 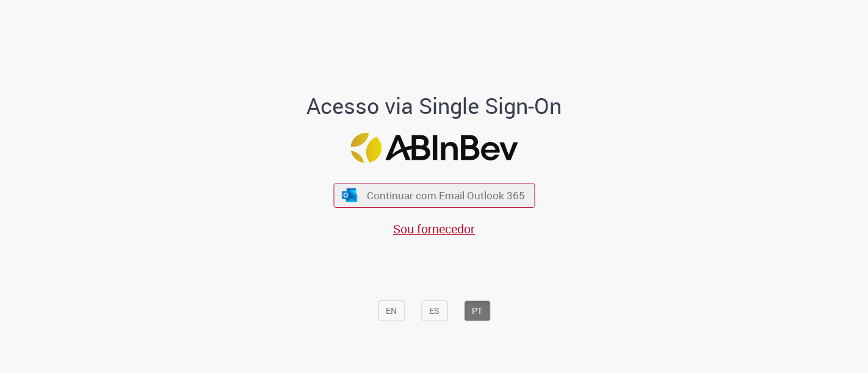 What do you see at coordinates (476, 311) in the screenshot?
I see `button: PT` at bounding box center [476, 311].